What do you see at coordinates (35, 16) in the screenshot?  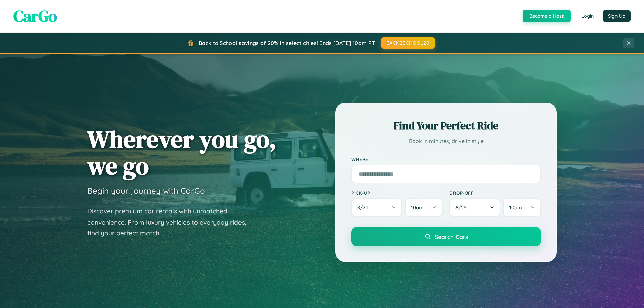 I see `span: CarGo` at bounding box center [35, 16].